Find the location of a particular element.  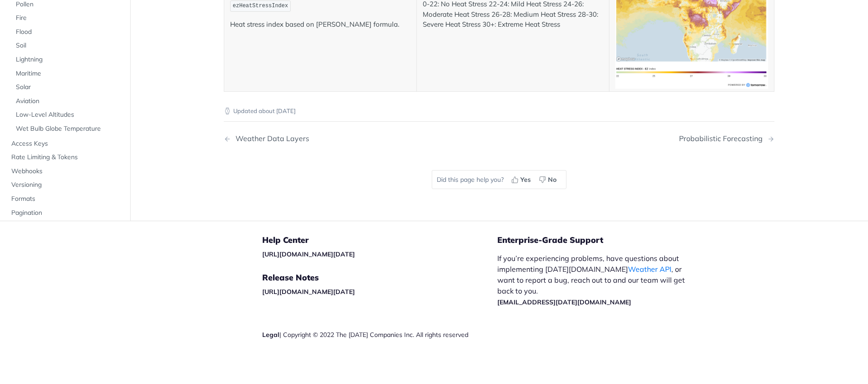

span: Access Keys is located at coordinates (66, 144).